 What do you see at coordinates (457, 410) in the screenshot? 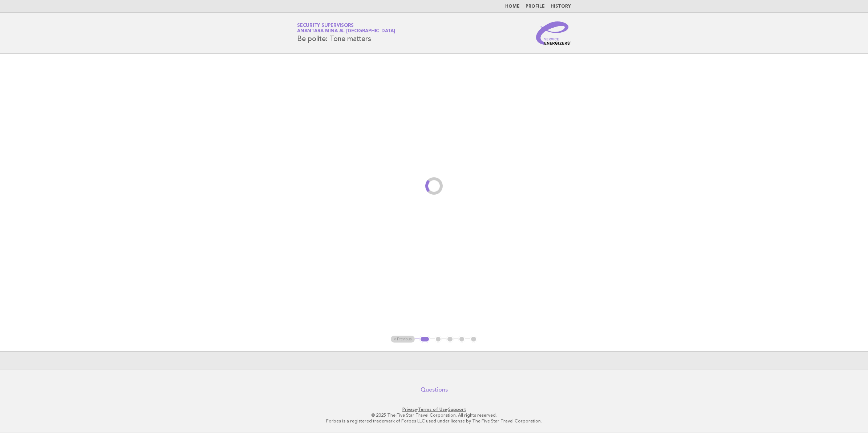
I see `a: Support` at bounding box center [457, 410].